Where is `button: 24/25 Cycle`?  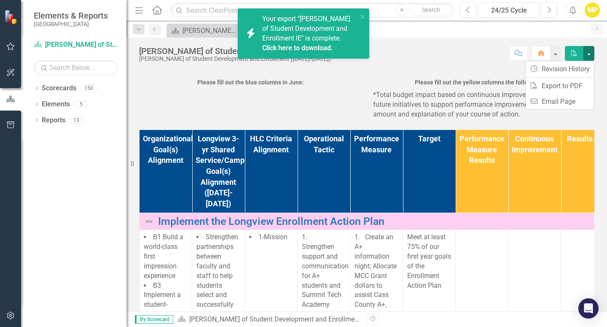
button: 24/25 Cycle is located at coordinates (509, 10).